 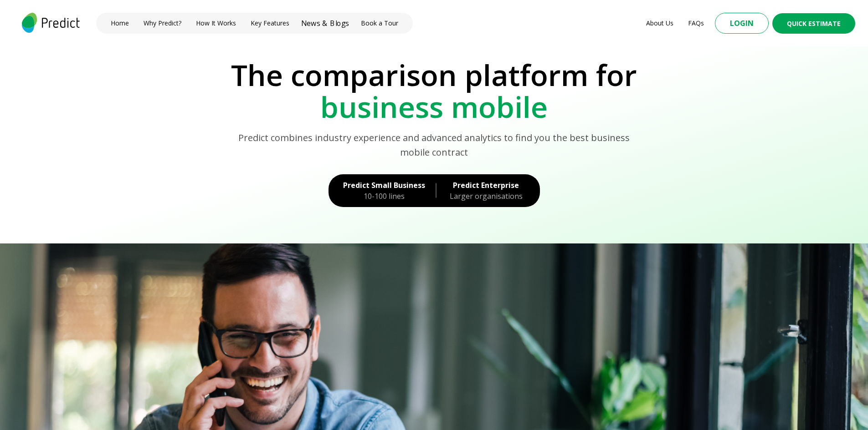 What do you see at coordinates (384, 196) in the screenshot?
I see `div: 10-100 lines` at bounding box center [384, 196].